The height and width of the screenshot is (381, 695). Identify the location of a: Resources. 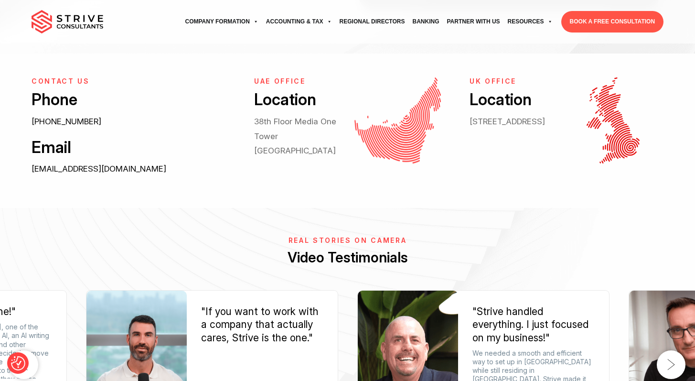
(530, 21).